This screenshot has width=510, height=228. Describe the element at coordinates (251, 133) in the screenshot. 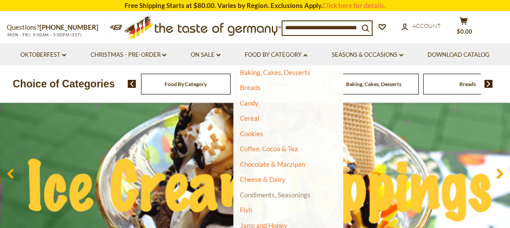

I see `a: Cookies` at that location.